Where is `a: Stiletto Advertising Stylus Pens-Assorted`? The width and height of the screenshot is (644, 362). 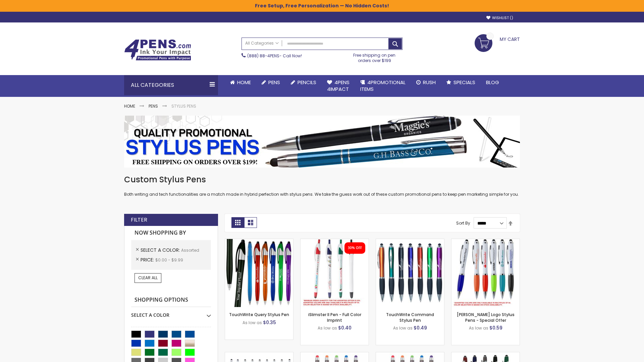 a: Stiletto Advertising Stylus Pens-Assorted is located at coordinates (259, 355).